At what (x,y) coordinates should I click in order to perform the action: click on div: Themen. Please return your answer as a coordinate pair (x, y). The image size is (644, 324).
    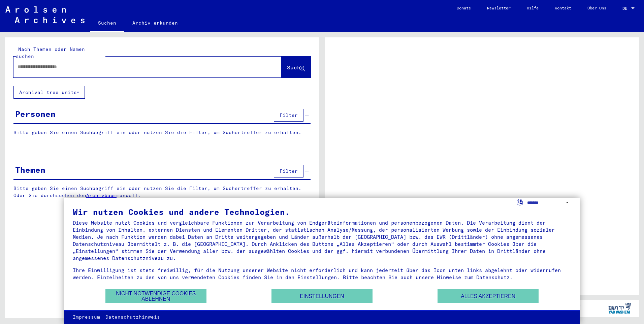
    Looking at the image, I should click on (30, 170).